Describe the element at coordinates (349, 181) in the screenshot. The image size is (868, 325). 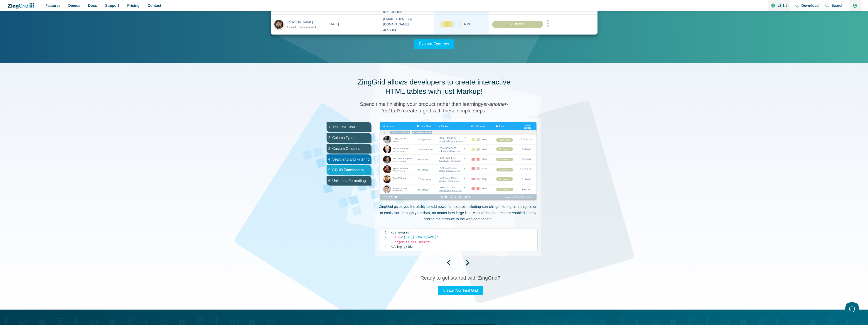
I see `li: 6. Unlimited Formatting` at that location.